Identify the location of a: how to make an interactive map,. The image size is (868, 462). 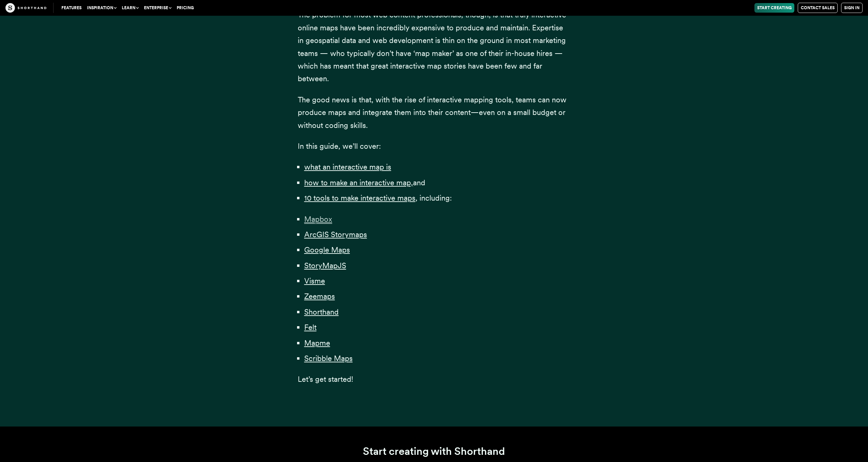
(359, 183).